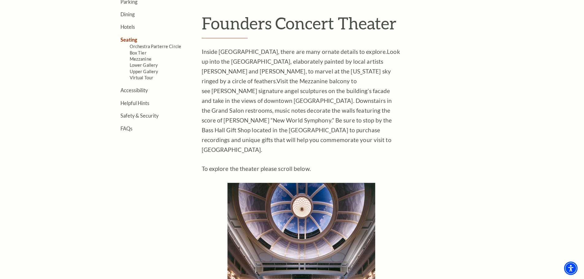 The width and height of the screenshot is (584, 279). I want to click on a: Virtual Tour, so click(142, 78).